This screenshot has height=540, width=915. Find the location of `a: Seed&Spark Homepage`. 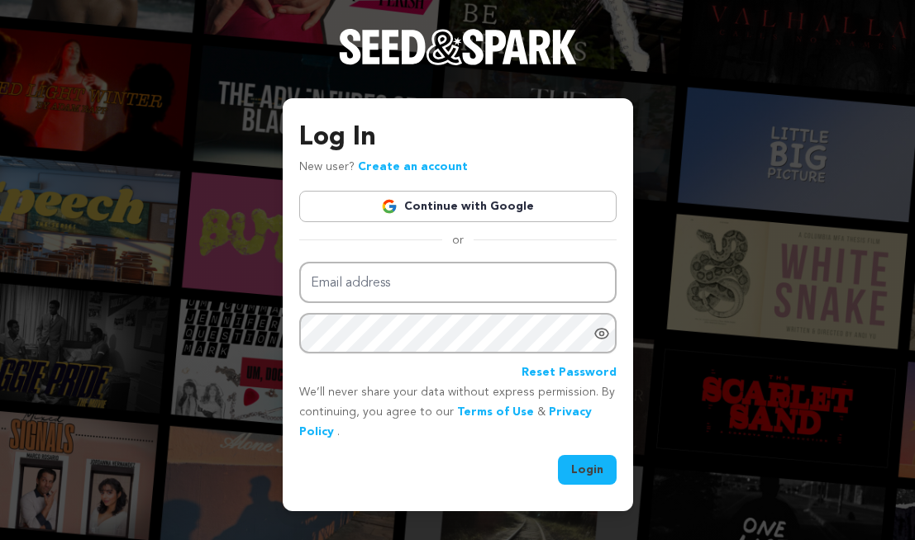

a: Seed&Spark Homepage is located at coordinates (458, 64).